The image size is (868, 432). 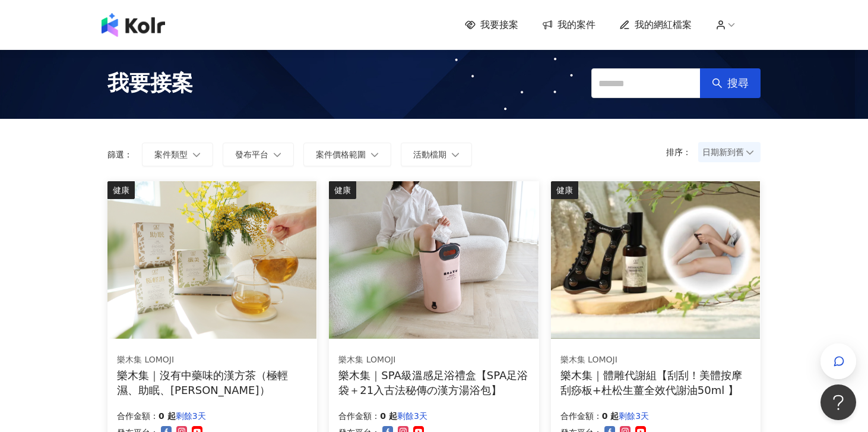 I want to click on span: 發布平台, so click(x=252, y=154).